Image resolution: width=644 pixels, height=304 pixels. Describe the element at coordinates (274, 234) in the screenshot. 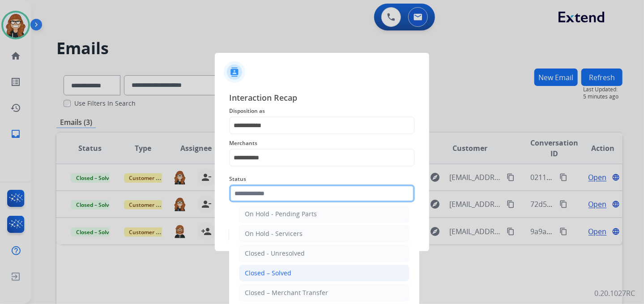

I see `div: On Hold - Servicers` at that location.